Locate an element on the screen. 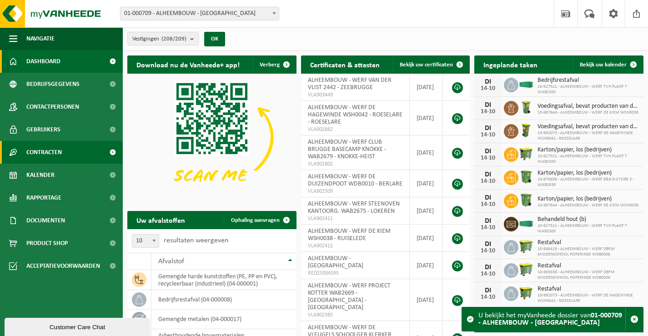 The image size is (648, 336). h2: Certificaten & attesten is located at coordinates (345, 64).